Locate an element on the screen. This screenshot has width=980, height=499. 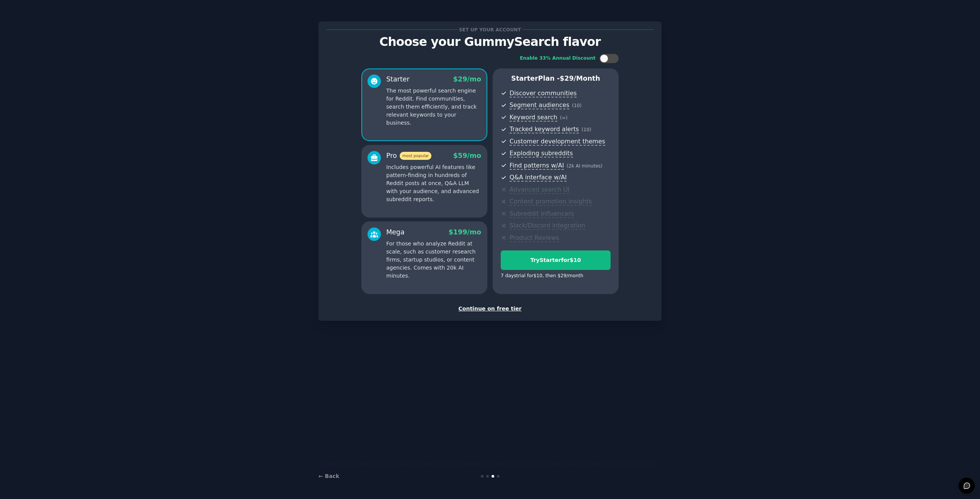
span: Advanced search UI is located at coordinates (539, 189).